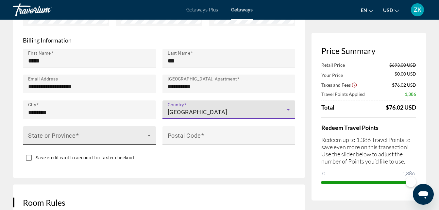 The height and width of the screenshot is (210, 439). I want to click on button: Show Taxes and Fees disclaimer, so click(354, 85).